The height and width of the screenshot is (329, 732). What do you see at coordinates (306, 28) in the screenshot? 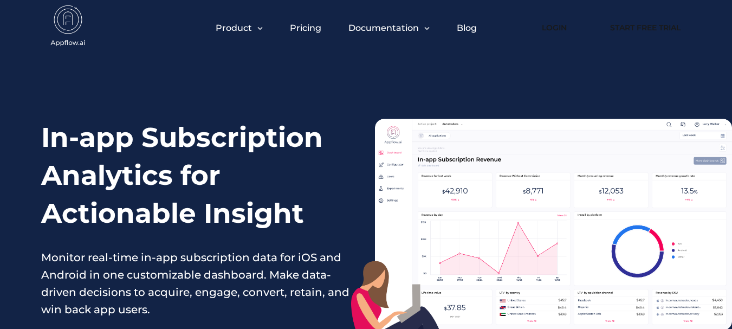
I see `a: Pricing` at bounding box center [306, 28].